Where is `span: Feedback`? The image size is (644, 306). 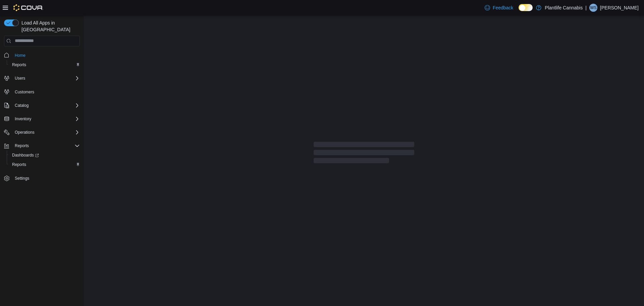 span: Feedback is located at coordinates (502, 8).